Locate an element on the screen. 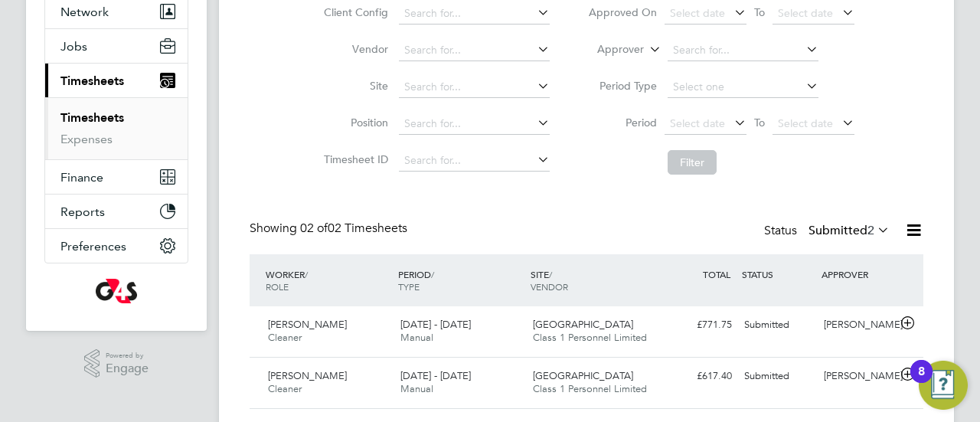  img: g4s-logo-retina.png is located at coordinates (116, 291).